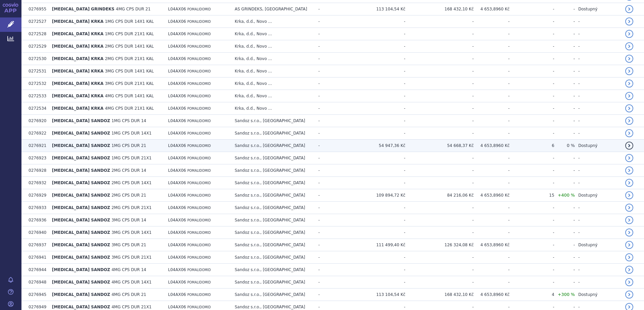 The height and width of the screenshot is (310, 644). Describe the element at coordinates (131, 183) in the screenshot. I see `span: 2MG CPS DUR 14X1` at that location.